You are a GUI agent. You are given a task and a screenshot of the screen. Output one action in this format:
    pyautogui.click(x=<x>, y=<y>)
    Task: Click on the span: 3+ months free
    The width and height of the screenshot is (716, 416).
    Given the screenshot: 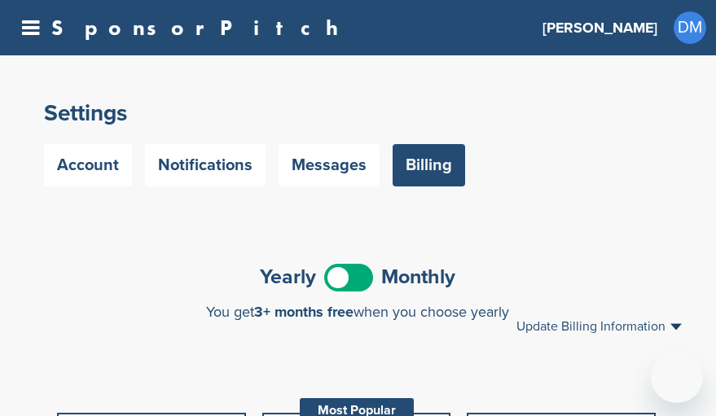 What is the action you would take?
    pyautogui.click(x=304, y=312)
    